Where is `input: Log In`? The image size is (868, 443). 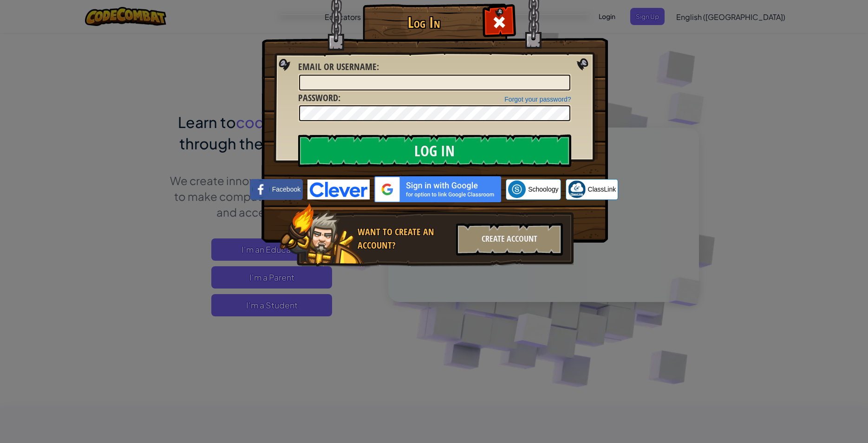
input: Log In is located at coordinates (435, 150).